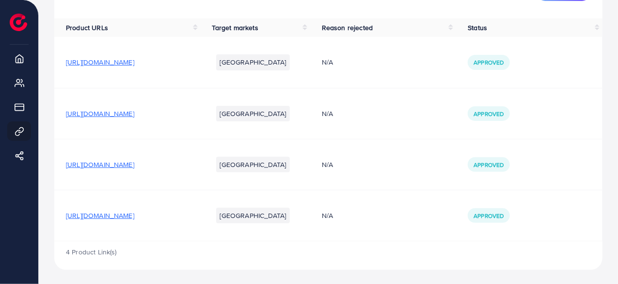  Describe the element at coordinates (18, 22) in the screenshot. I see `img: logo` at that location.